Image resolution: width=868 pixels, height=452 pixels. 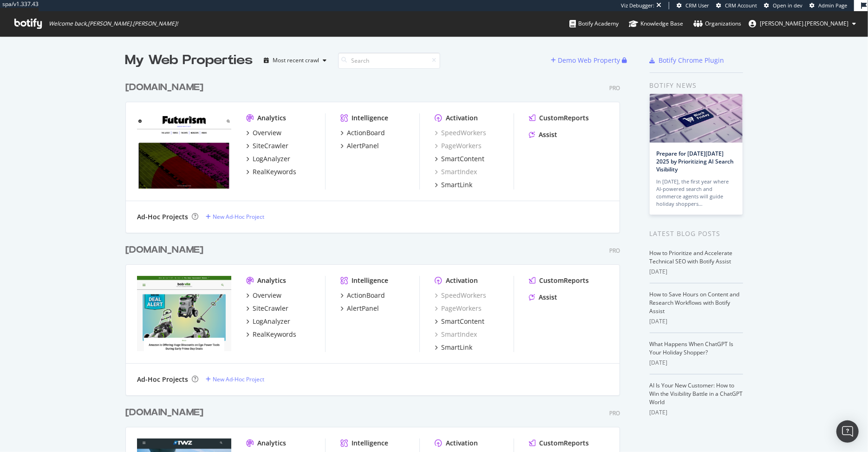 What do you see at coordinates (295, 61) in the screenshot?
I see `button: Most recent crawl` at bounding box center [295, 61].